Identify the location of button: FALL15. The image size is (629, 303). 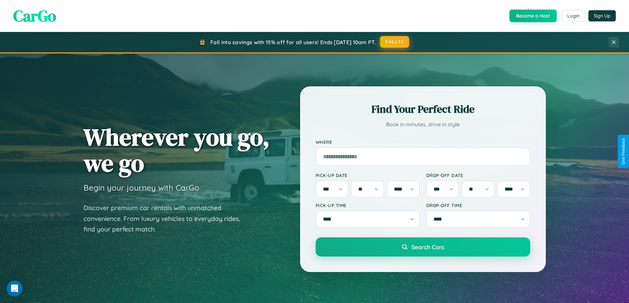
(394, 42).